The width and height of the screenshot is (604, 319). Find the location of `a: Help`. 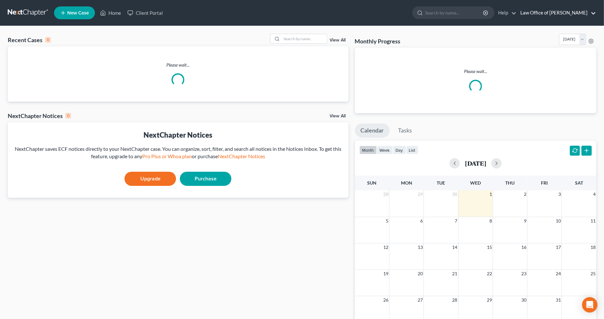

a: Help is located at coordinates (505, 13).